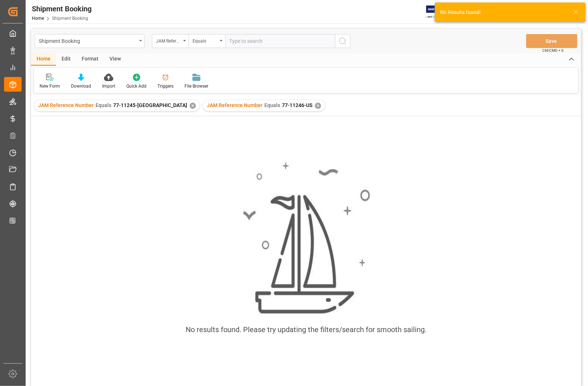 The width and height of the screenshot is (588, 386). Describe the element at coordinates (44, 59) in the screenshot. I see `div: Home` at that location.